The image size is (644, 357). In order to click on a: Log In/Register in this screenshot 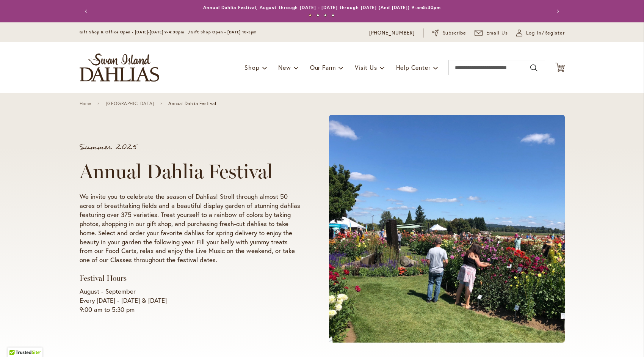, I will do `click(541, 33)`.